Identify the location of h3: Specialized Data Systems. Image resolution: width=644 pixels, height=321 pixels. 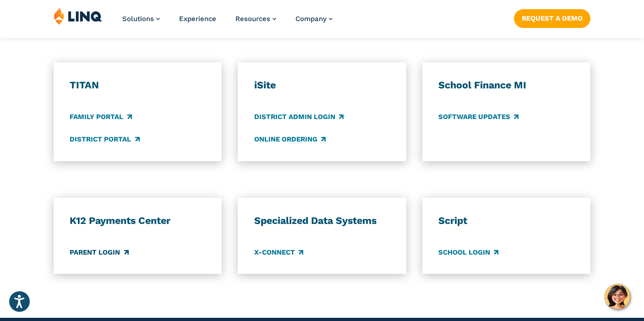
(322, 221).